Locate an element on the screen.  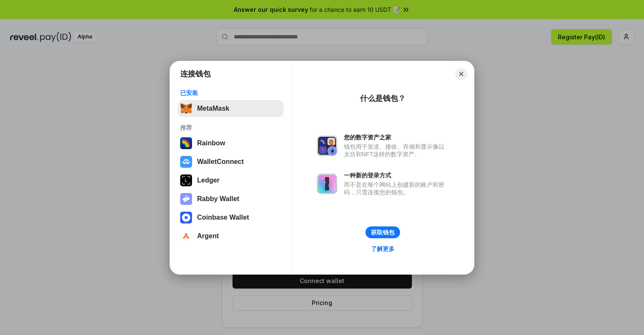
button: Close is located at coordinates (461, 74).